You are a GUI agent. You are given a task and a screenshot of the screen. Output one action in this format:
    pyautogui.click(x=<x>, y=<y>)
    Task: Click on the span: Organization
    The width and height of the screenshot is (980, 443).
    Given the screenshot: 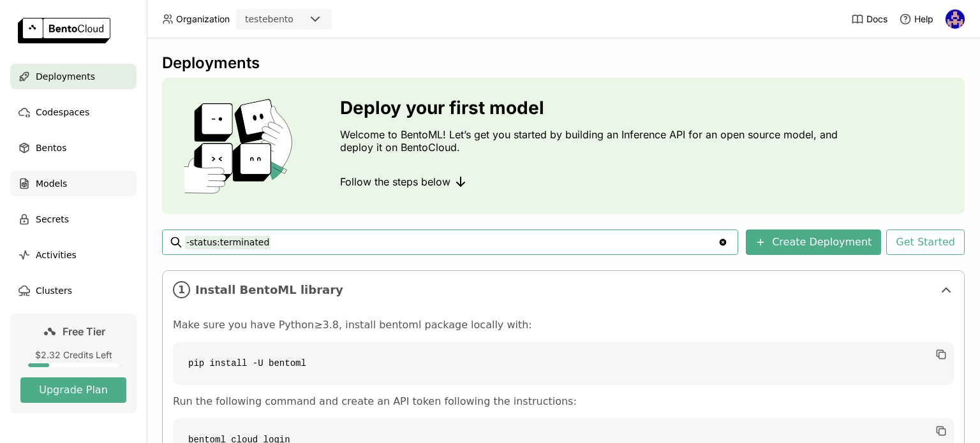 What is the action you would take?
    pyautogui.click(x=203, y=19)
    